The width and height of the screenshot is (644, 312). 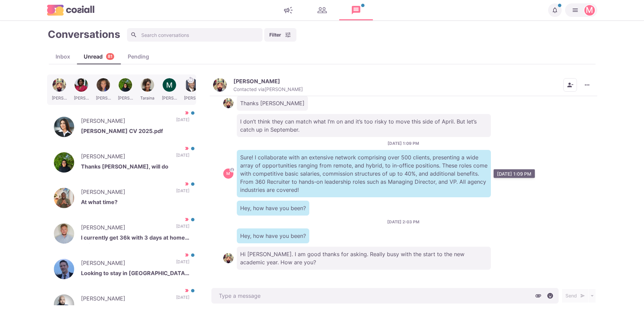 What do you see at coordinates (587, 85) in the screenshot?
I see `button: More menu` at bounding box center [587, 85].